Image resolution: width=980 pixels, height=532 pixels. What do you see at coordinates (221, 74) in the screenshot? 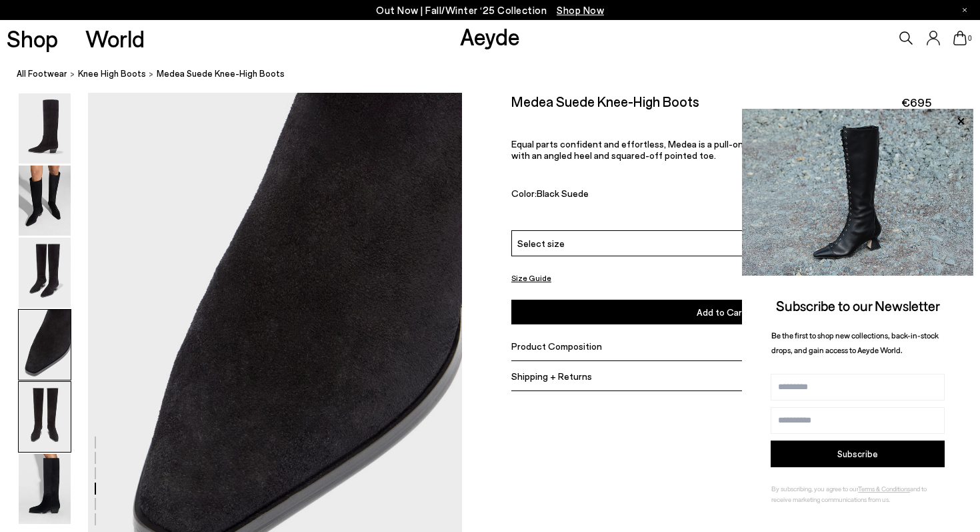
I see `span: Medea Suede Knee-High Boots` at bounding box center [221, 74].